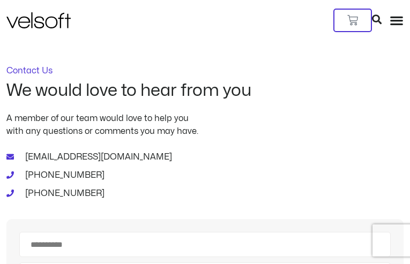 Image resolution: width=410 pixels, height=264 pixels. What do you see at coordinates (39, 20) in the screenshot?
I see `img: Velsoft Training Materials` at bounding box center [39, 20].